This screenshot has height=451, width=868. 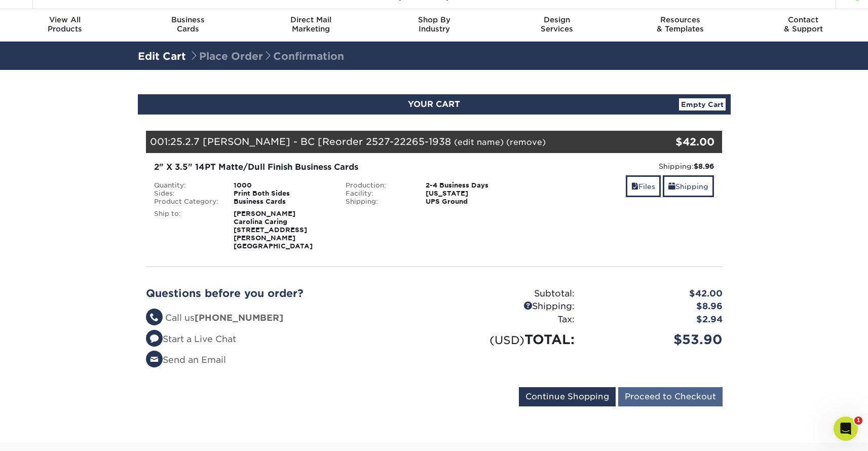 What do you see at coordinates (338, 167) in the screenshot?
I see `div: 2" X 3.5" 14PT Matte/Dull Finish Business Cards` at bounding box center [338, 167].